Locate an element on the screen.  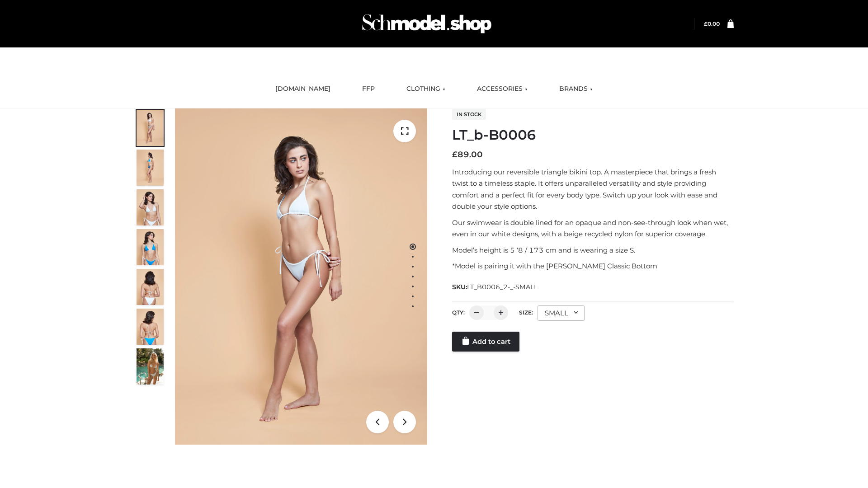
img: ArielClassicBikiniTop_CloudNine_AzureSky_OW114ECO_2-scaled.jpg is located at coordinates (150, 167).